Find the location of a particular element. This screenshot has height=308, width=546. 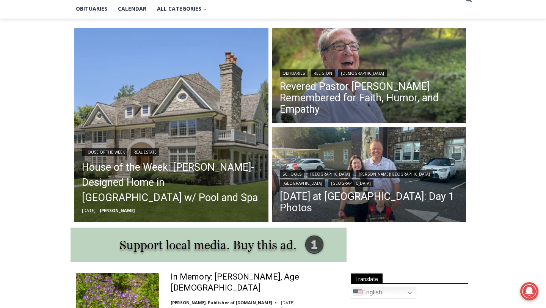

a: support local media, buy this ad is located at coordinates (209, 245).